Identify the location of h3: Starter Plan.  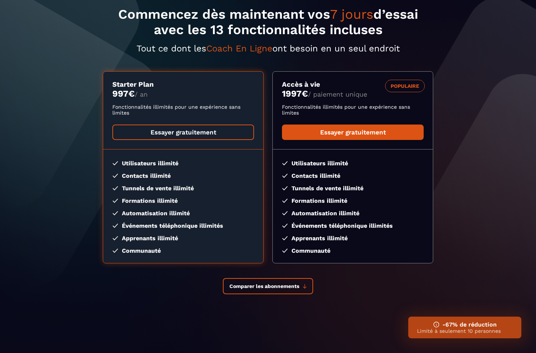
(183, 85).